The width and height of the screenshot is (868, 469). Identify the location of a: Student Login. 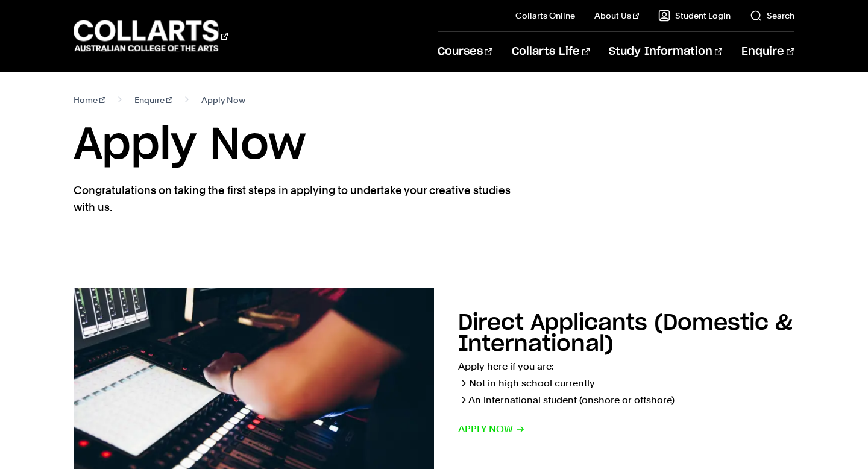
(695, 16).